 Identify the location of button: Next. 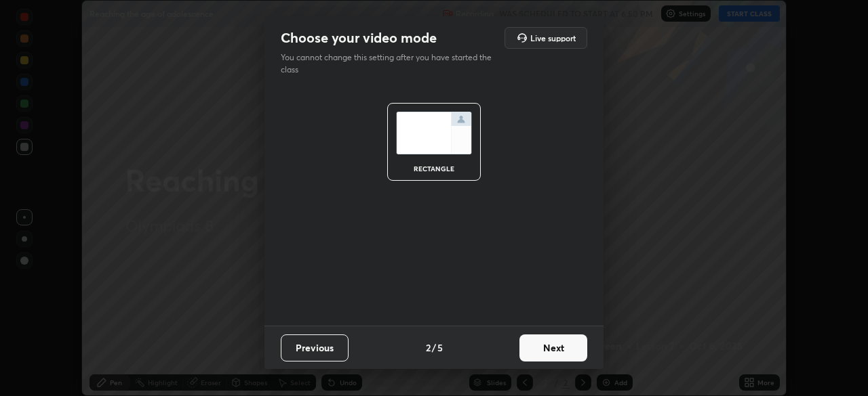
(554, 348).